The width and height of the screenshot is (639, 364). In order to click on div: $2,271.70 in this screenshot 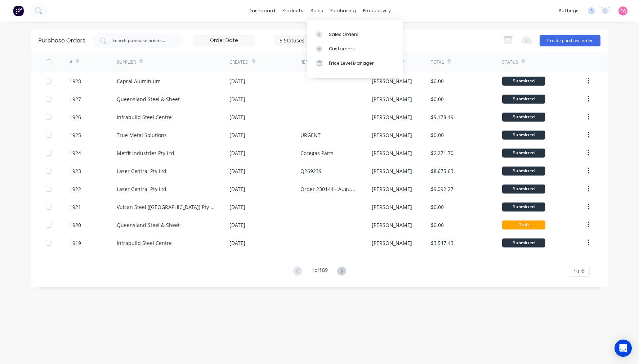, I will do `click(442, 153)`.